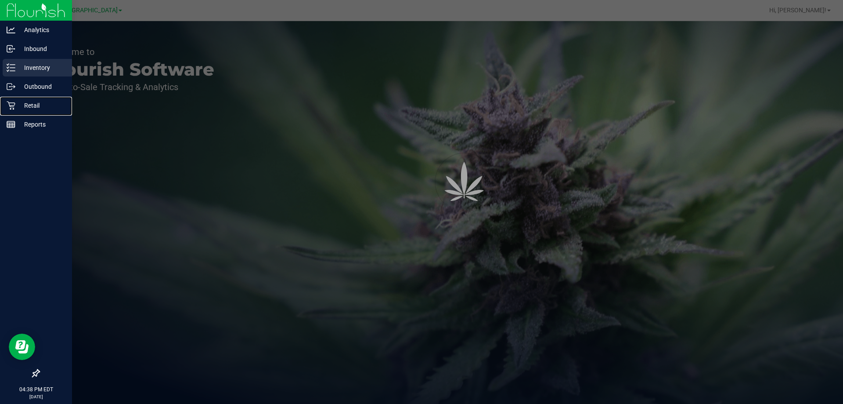 The width and height of the screenshot is (843, 404). I want to click on p: Reports, so click(42, 124).